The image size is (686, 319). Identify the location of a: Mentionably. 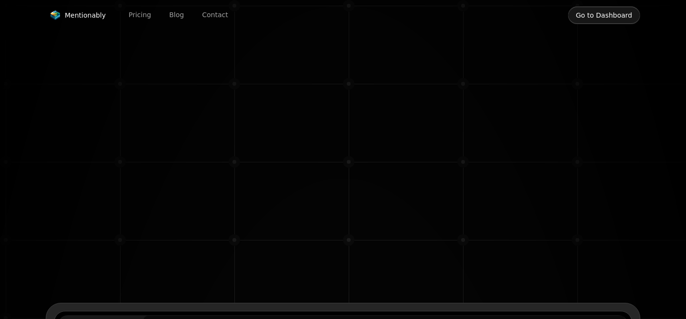
(78, 15).